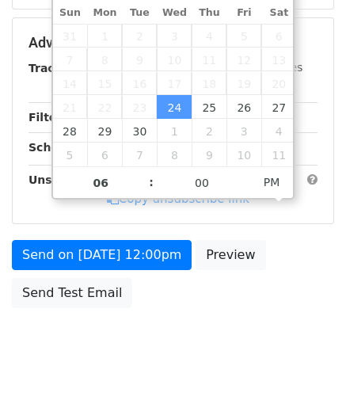 This screenshot has width=346, height=419. I want to click on span: September 3, 2025, so click(174, 36).